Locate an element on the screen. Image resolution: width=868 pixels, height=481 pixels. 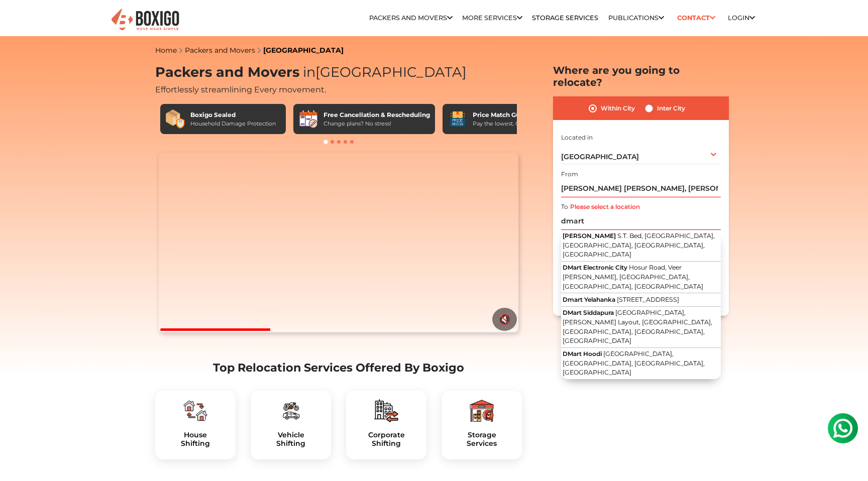
a: Login is located at coordinates (742, 18).